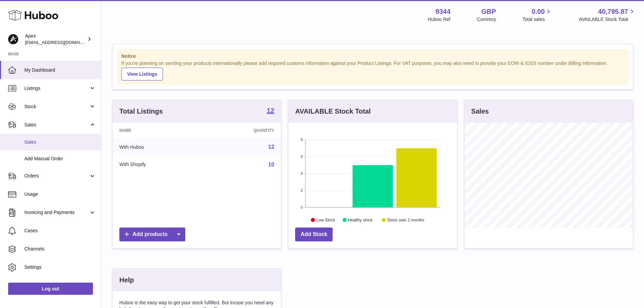  Describe the element at coordinates (56, 176) in the screenshot. I see `span: Orders` at that location.